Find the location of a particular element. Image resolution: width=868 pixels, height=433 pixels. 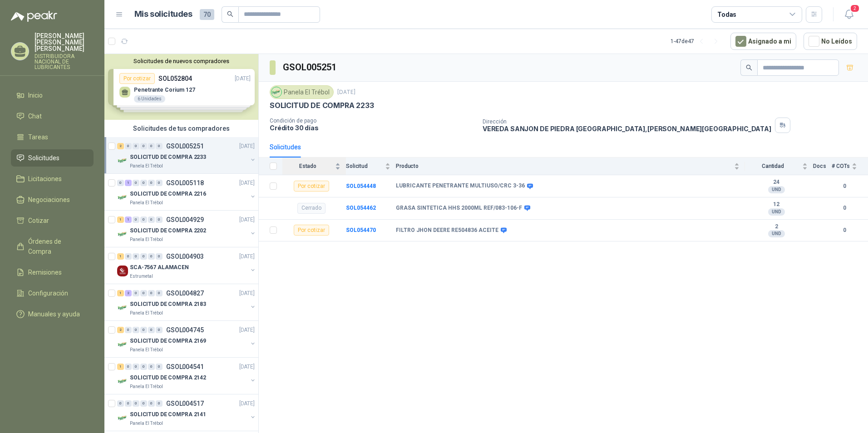

th: Estado is located at coordinates (314, 166).